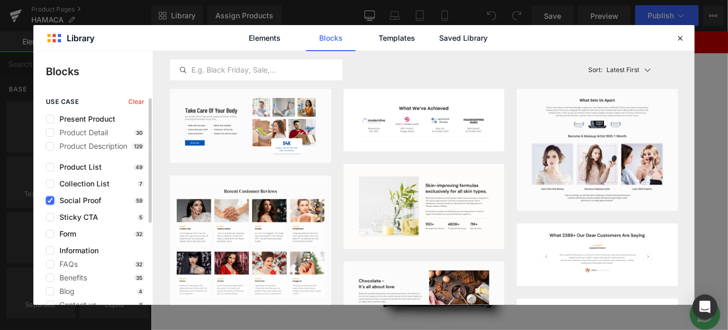 The width and height of the screenshot is (728, 330). What do you see at coordinates (85, 119) in the screenshot?
I see `span: Present Product` at bounding box center [85, 119].